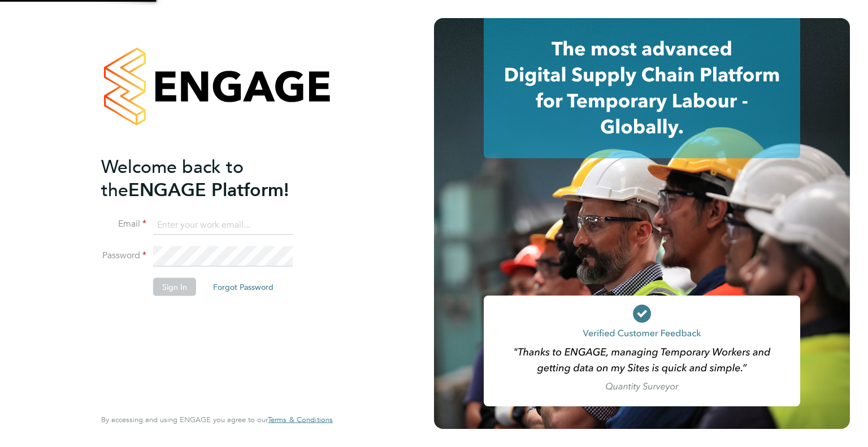 The height and width of the screenshot is (447, 868). Describe the element at coordinates (300, 420) in the screenshot. I see `a: Terms & Conditions` at that location.